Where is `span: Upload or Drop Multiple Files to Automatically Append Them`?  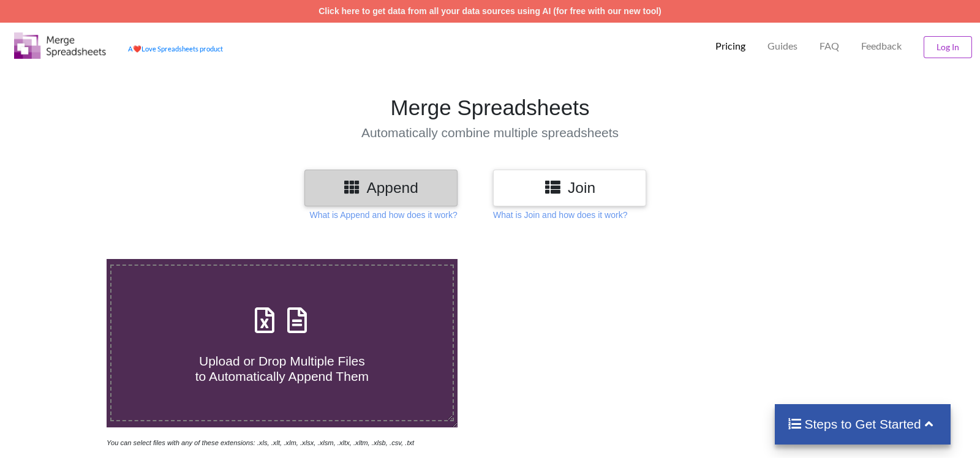
span: Upload or Drop Multiple Files to Automatically Append Them is located at coordinates (282, 369).